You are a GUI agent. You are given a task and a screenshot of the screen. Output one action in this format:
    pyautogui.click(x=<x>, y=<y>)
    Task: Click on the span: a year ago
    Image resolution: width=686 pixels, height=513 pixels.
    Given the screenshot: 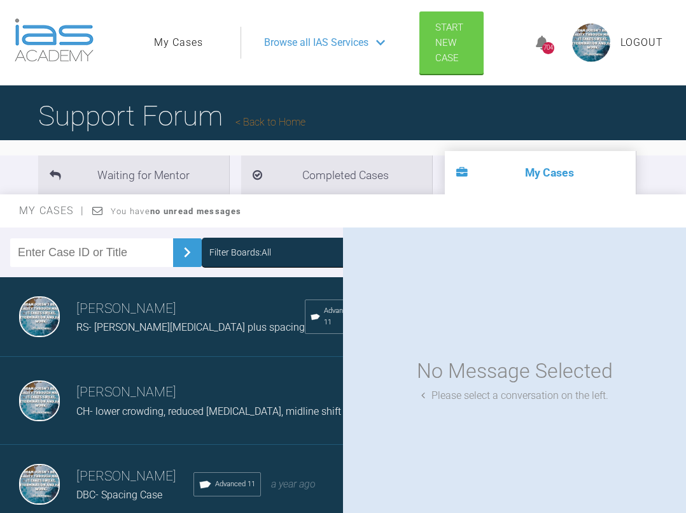 What is the action you would take?
    pyautogui.click(x=294, y=483)
    